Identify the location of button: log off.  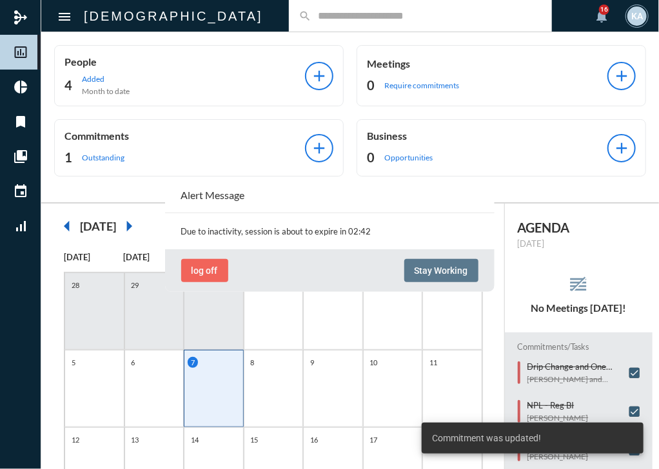
(204, 271).